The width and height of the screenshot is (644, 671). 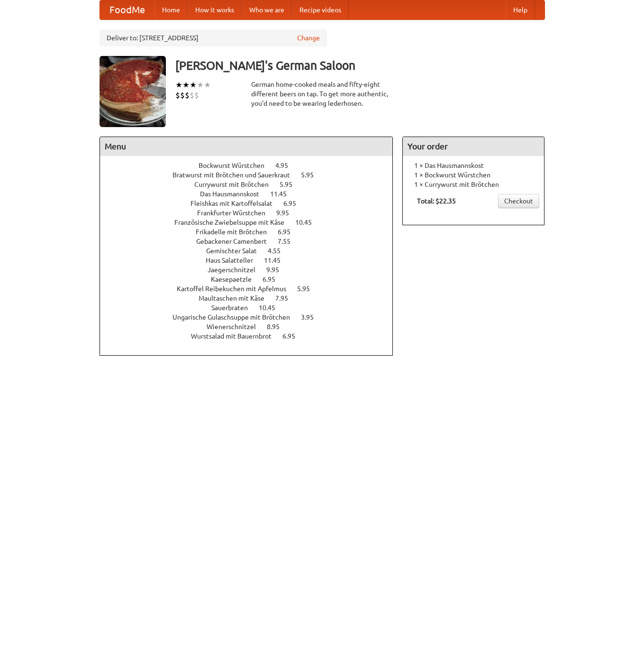 I want to click on span: Das Hausmannskost, so click(x=235, y=194).